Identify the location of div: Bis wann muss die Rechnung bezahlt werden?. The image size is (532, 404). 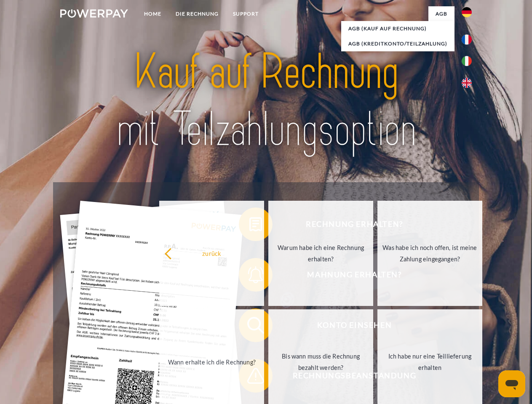
(321, 362).